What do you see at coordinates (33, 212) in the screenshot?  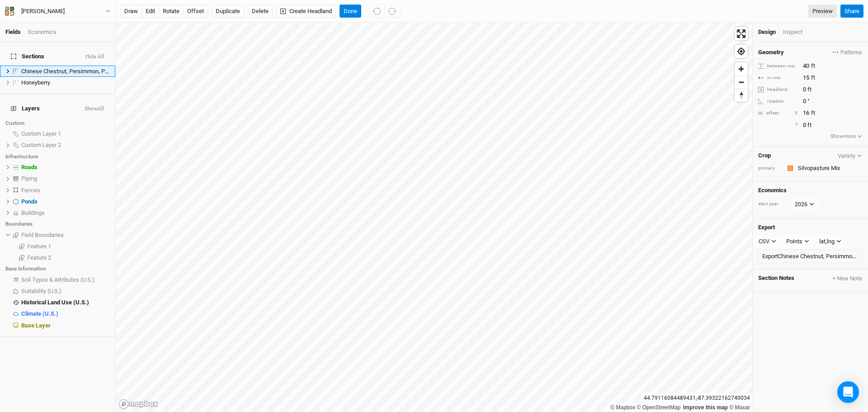 I see `span: Buildings` at bounding box center [33, 212].